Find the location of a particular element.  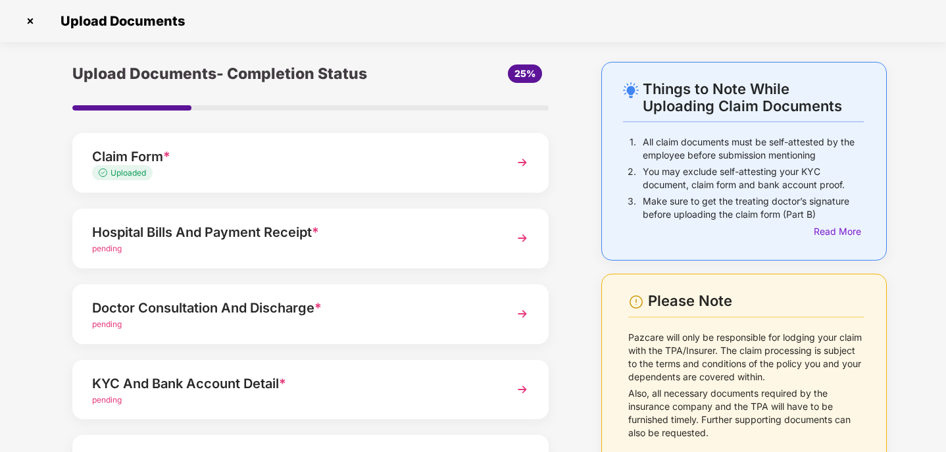

p: Pazcare will only be responsible for lodging your claim with the TPA/Insurer. The claim processin... is located at coordinates (746, 357).